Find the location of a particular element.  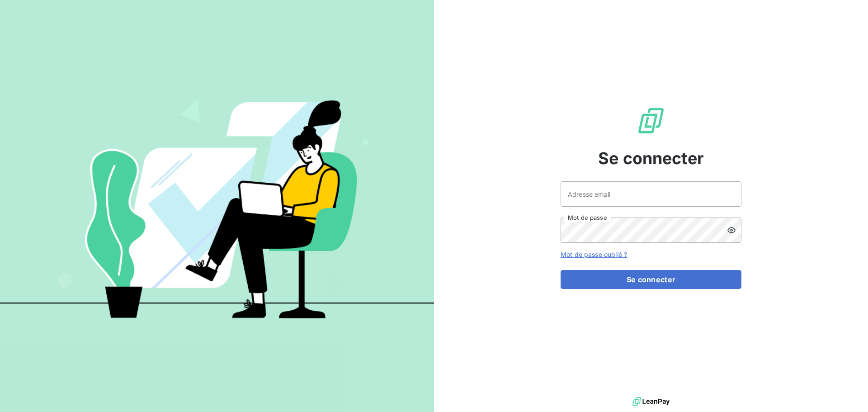

img: logo is located at coordinates (651, 401).